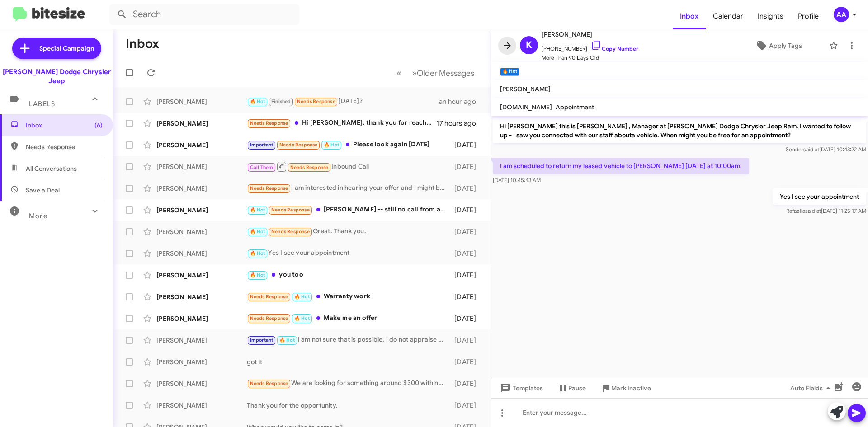  What do you see at coordinates (770, 17) in the screenshot?
I see `span: Insights` at bounding box center [770, 17].